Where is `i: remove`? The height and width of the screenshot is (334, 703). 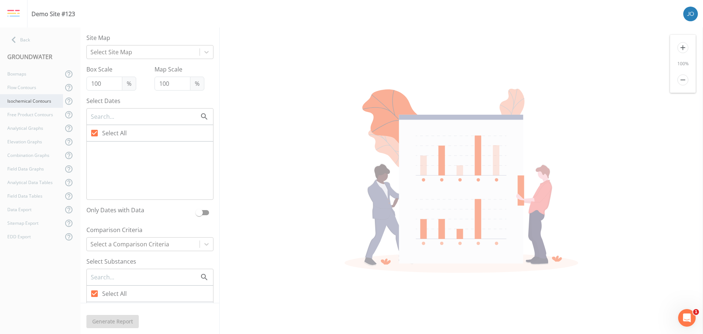
i: remove is located at coordinates (683, 80).